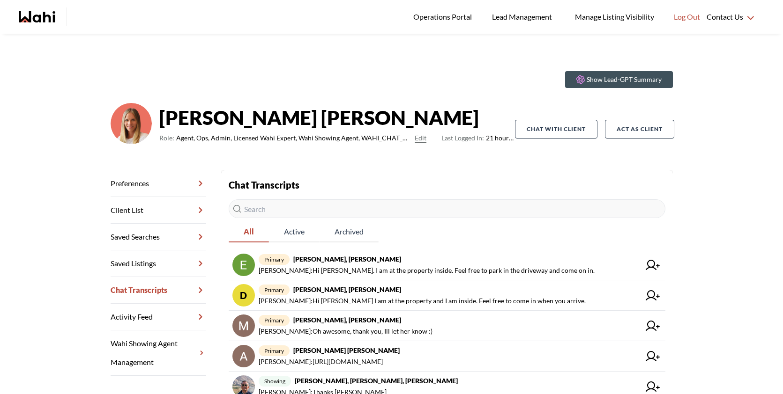 Image resolution: width=783 pixels, height=394 pixels. What do you see at coordinates (158, 264) in the screenshot?
I see `a: Saved Listings` at bounding box center [158, 264].